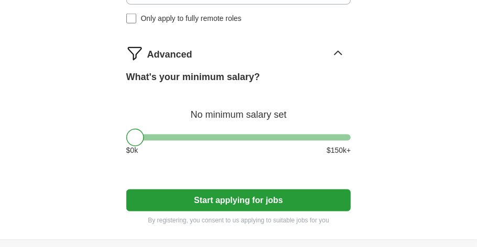 Image resolution: width=477 pixels, height=247 pixels. What do you see at coordinates (135, 53) in the screenshot?
I see `img: filter` at bounding box center [135, 53].